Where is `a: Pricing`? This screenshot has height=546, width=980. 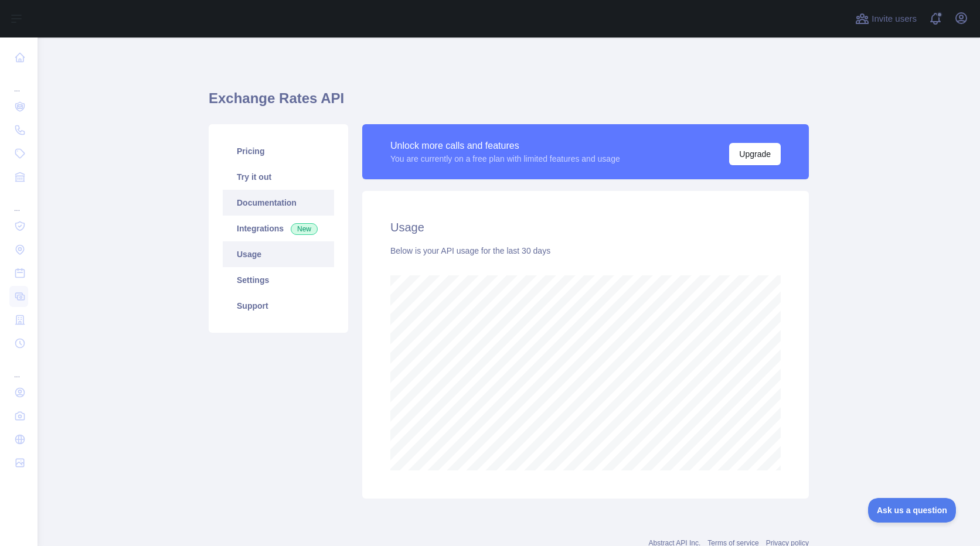
a: Pricing is located at coordinates (278, 151).